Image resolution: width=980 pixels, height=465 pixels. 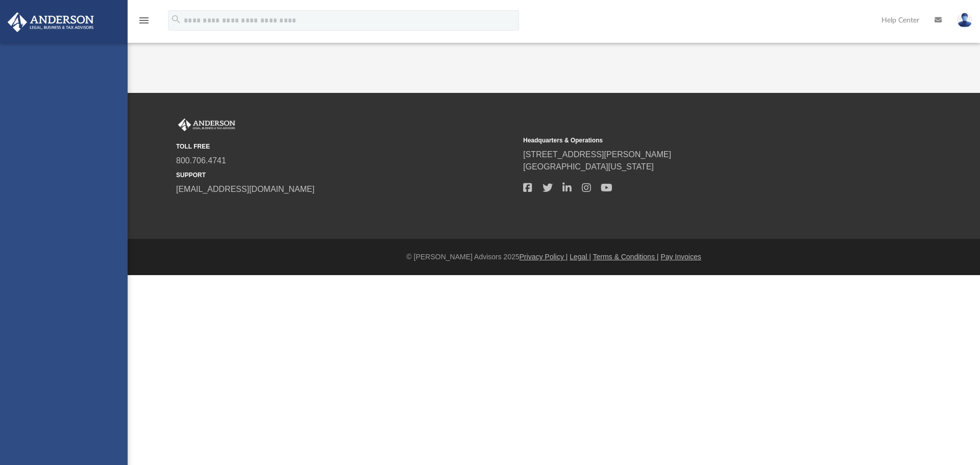 I want to click on small: Headquarters & Operations, so click(x=693, y=140).